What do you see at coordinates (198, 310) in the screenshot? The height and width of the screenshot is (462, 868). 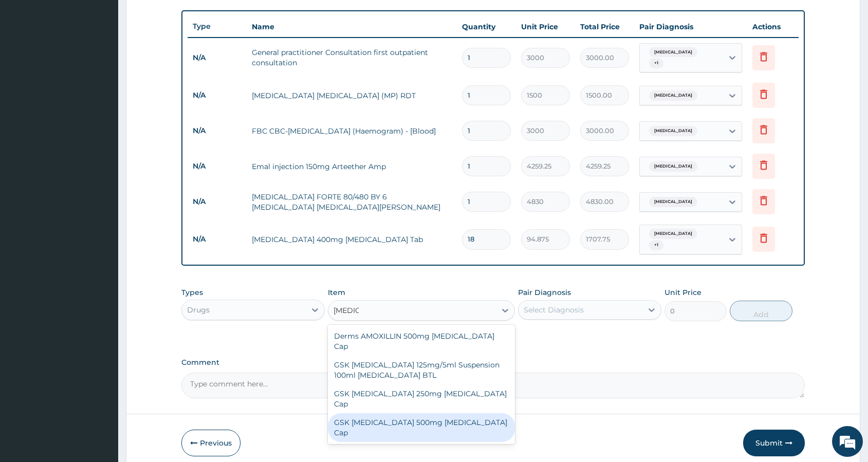 I see `div: Drugs` at bounding box center [198, 310].